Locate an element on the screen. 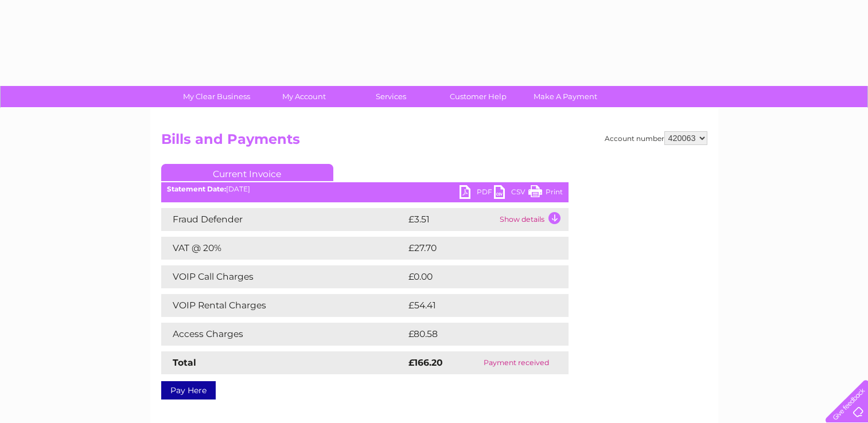 The height and width of the screenshot is (423, 868). td: VOIP Rental Charges is located at coordinates (284, 306).